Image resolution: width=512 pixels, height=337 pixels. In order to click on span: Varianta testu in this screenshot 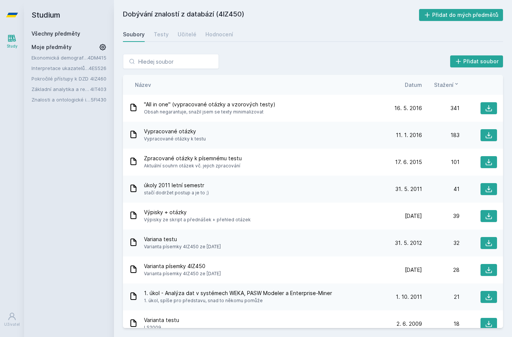, I will do `click(162, 320)`.